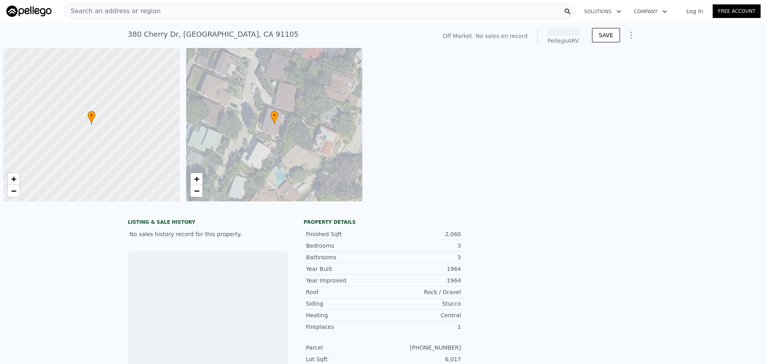 The image size is (767, 364). I want to click on span: Search an address or region, so click(112, 11).